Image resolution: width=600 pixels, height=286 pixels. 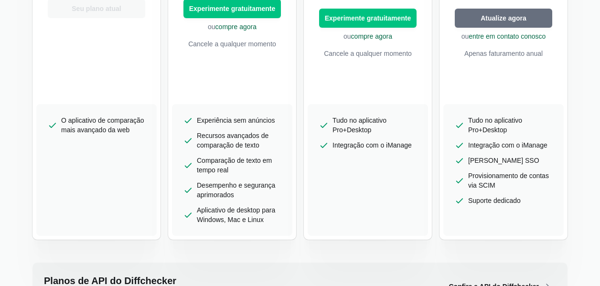 I want to click on button: Atualize agora, so click(x=503, y=18).